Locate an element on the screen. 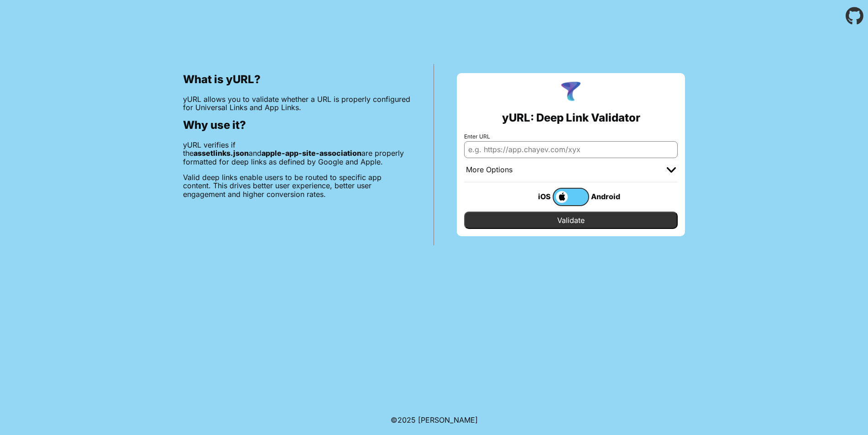 The width and height of the screenshot is (868, 435). span: 2025 is located at coordinates (407, 420).